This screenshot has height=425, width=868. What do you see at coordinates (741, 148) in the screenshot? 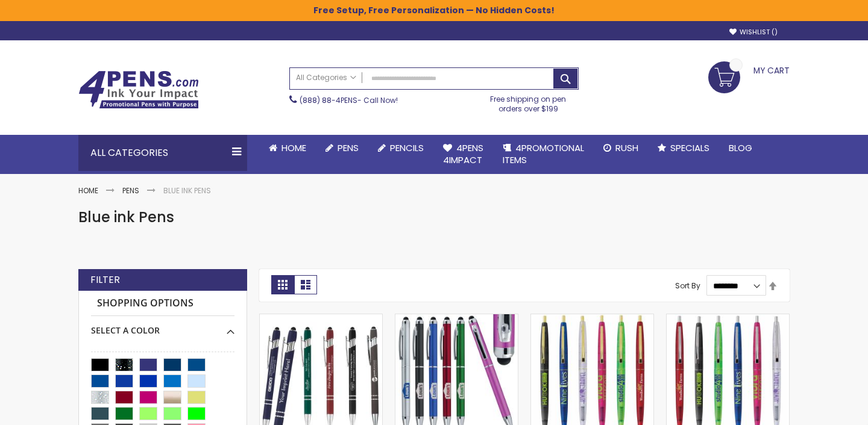
I see `span: Blog` at bounding box center [741, 148].